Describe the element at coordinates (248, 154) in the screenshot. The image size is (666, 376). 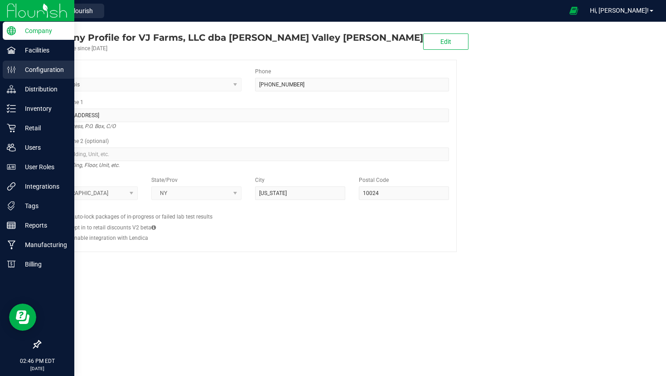
I see `input: Suite, Building, Unit, etc.` at that location.